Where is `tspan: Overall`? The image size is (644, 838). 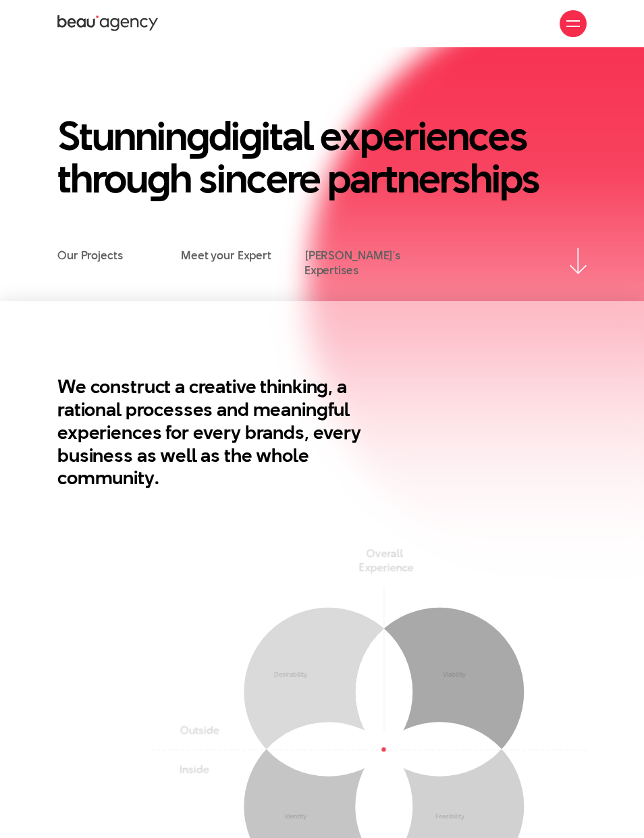
tspan: Overall is located at coordinates (384, 553).